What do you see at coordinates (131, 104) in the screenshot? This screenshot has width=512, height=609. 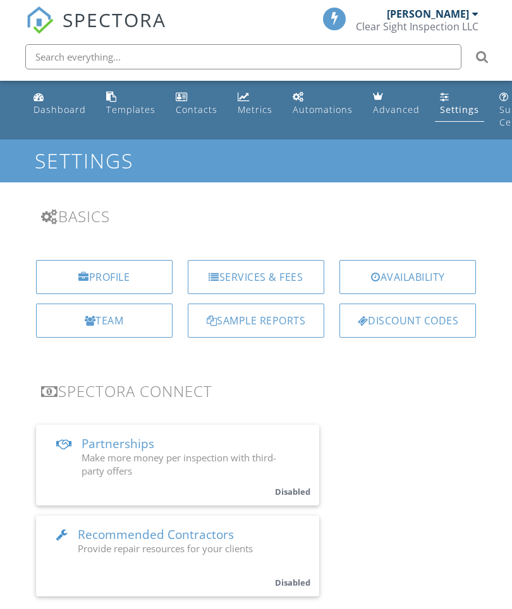 I see `a: Templates` at bounding box center [131, 104].